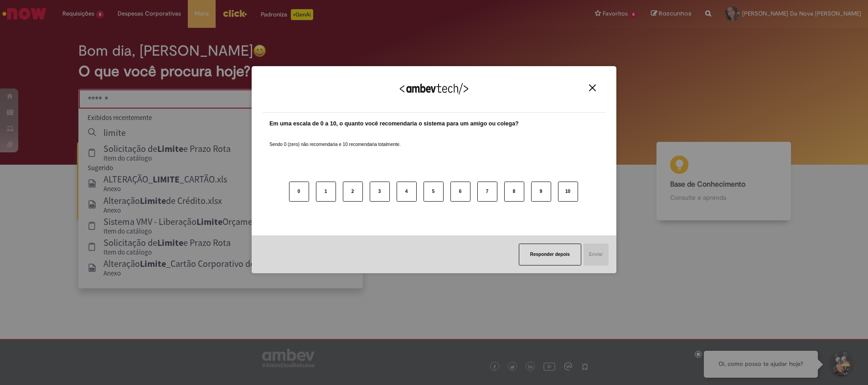  Describe the element at coordinates (353, 191) in the screenshot. I see `button: 2` at that location.